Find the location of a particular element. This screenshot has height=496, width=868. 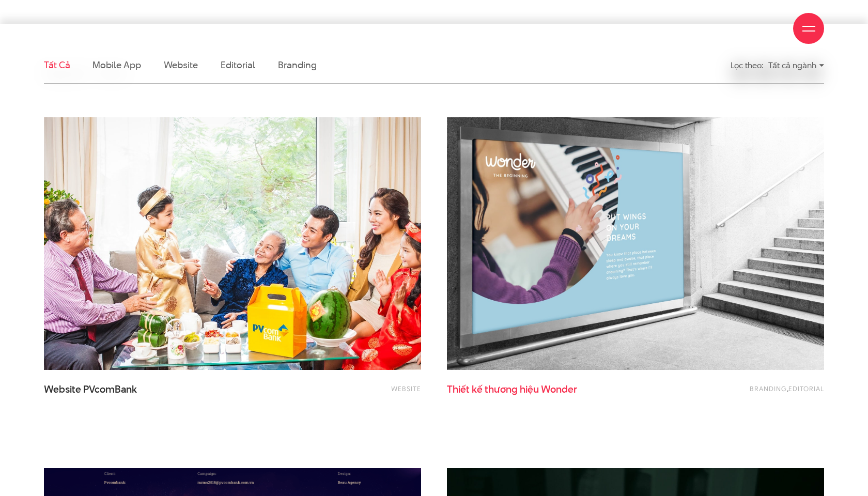

span: kế is located at coordinates (477, 389).